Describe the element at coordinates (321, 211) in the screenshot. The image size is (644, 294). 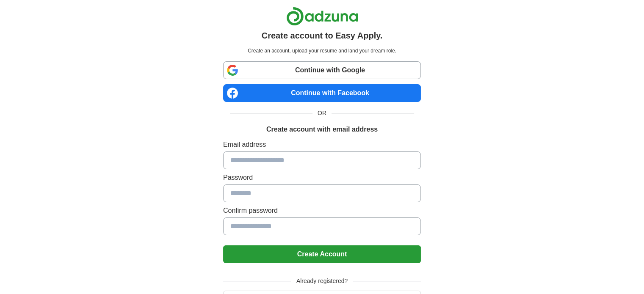
I see `label: Confirm password` at that location.